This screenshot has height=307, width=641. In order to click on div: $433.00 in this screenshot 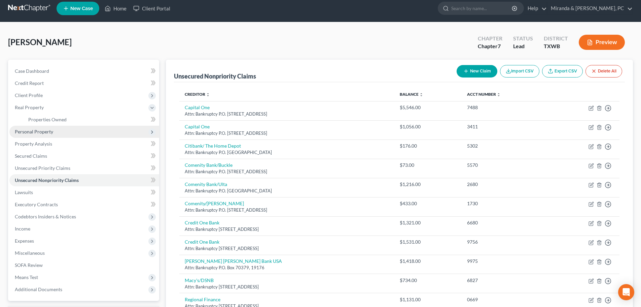, I will do `click(428, 203)`.